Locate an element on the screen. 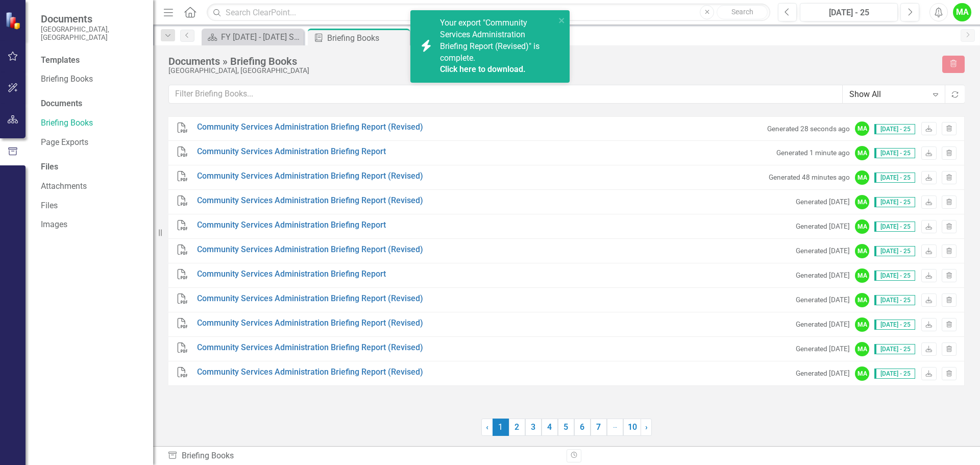 Image resolution: width=980 pixels, height=465 pixels. div: Files is located at coordinates (92, 167).